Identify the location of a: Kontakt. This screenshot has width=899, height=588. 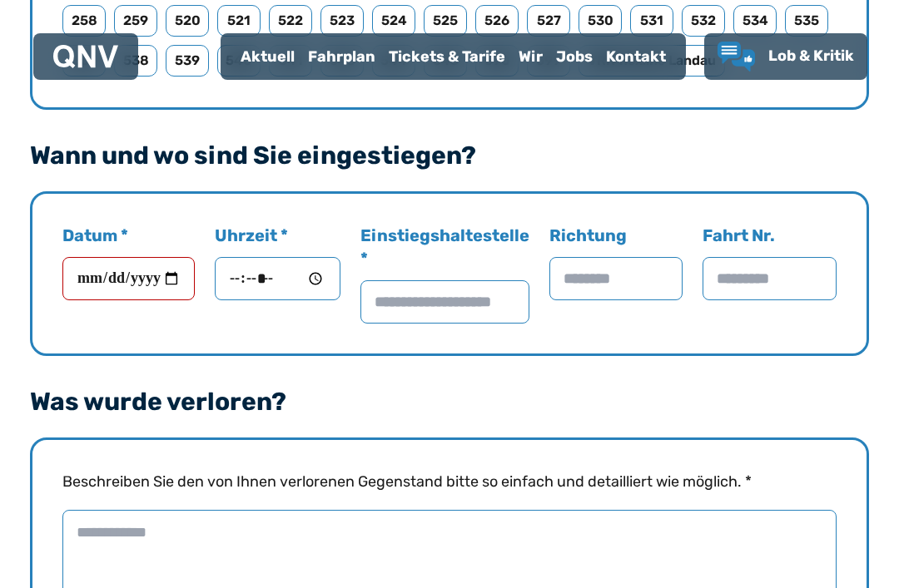
(636, 57).